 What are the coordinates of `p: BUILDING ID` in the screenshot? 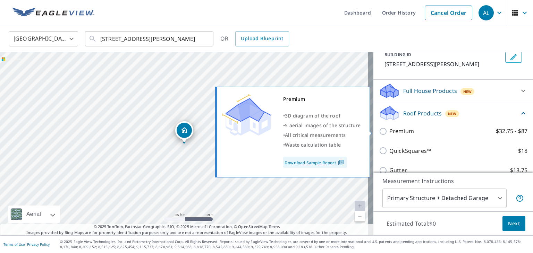 It's located at (398, 54).